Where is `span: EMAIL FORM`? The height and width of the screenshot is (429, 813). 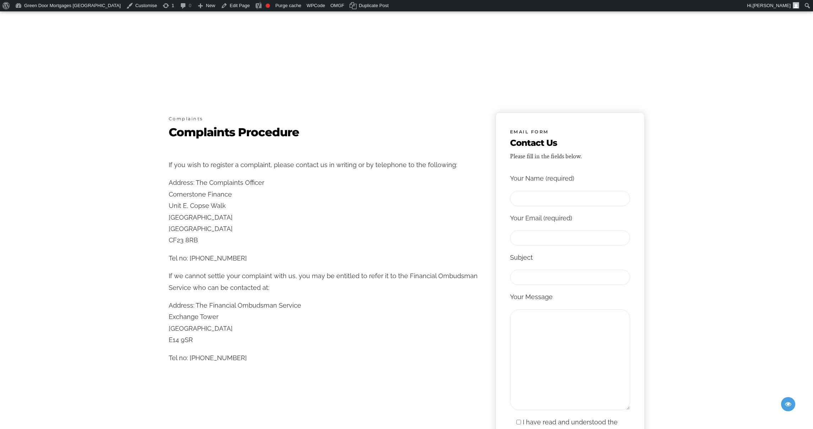 span: EMAIL FORM is located at coordinates (529, 132).